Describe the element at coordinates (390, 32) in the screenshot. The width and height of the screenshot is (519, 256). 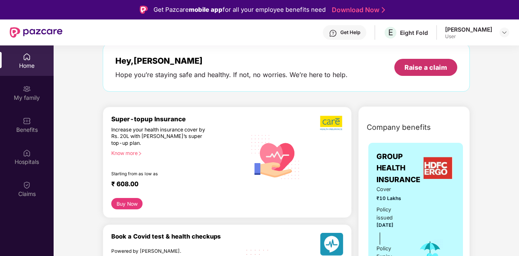
I see `span: E` at that location.